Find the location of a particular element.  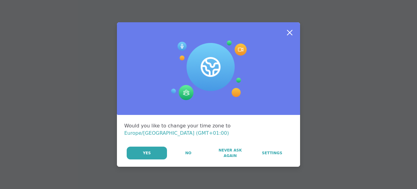

span: Never Ask Again is located at coordinates (230, 153).